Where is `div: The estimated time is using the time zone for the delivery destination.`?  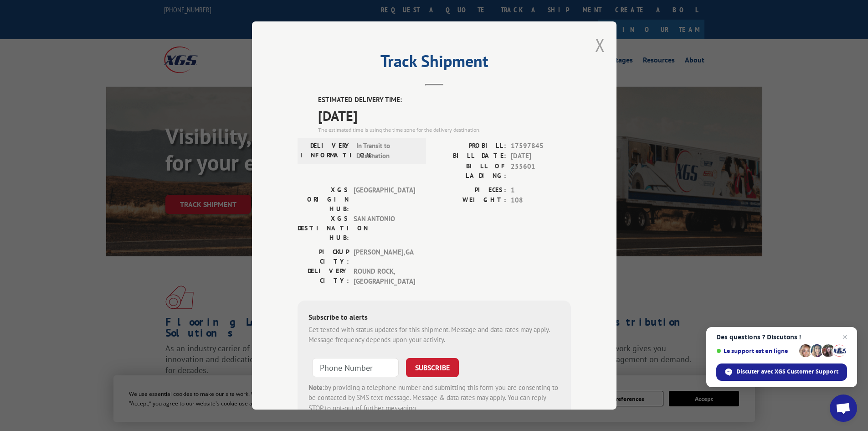
div: The estimated time is using the time zone for the delivery destination. is located at coordinates (444, 130).